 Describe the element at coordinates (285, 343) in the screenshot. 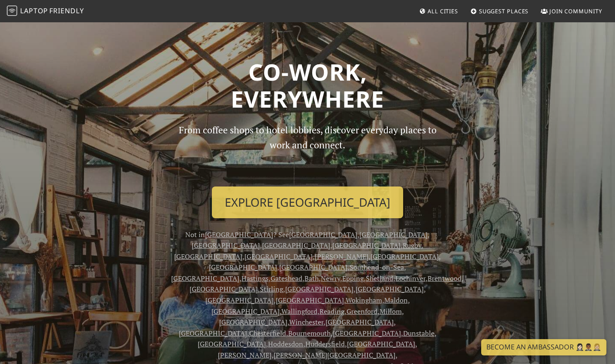

I see `a: Hoddesdon` at that location.